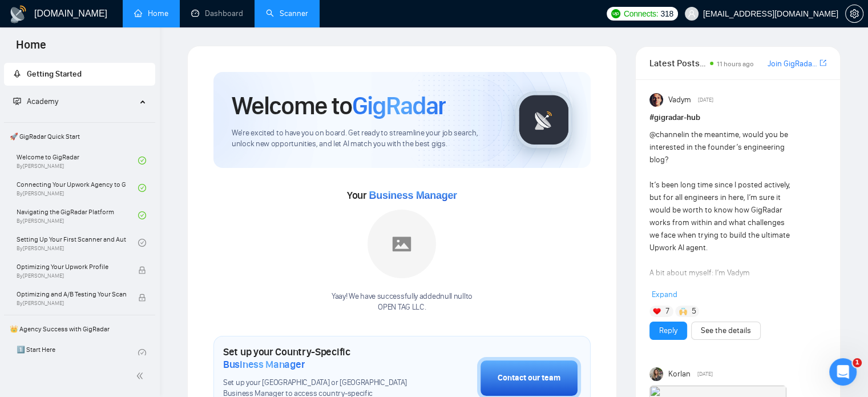 The image size is (868, 397). What do you see at coordinates (401, 195) in the screenshot?
I see `span: Your` at bounding box center [401, 195].